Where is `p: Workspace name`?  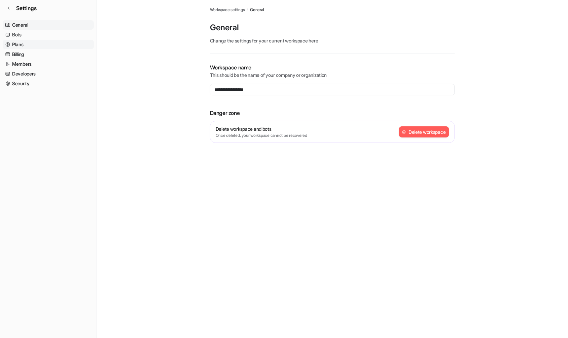 p: Workspace name is located at coordinates (333, 67).